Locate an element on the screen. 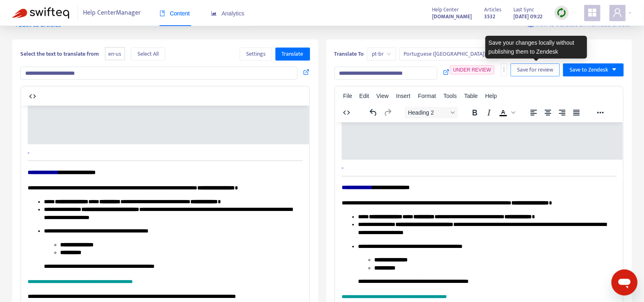 The height and width of the screenshot is (302, 644). button: Align right is located at coordinates (562, 113).